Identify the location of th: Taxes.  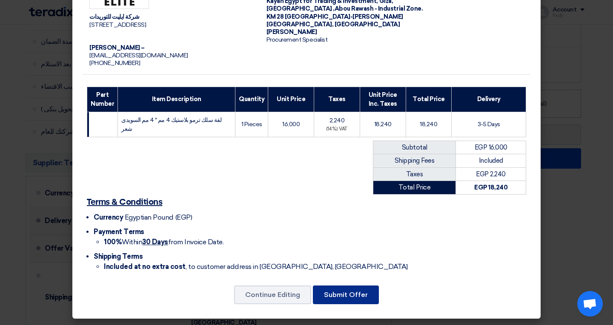
(337, 99).